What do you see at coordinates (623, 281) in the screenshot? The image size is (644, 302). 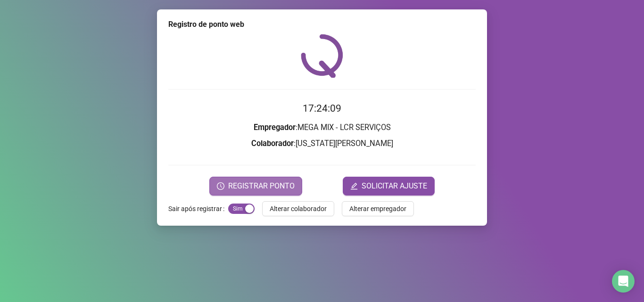 I see `div: Open Intercom Messenger` at bounding box center [623, 281].